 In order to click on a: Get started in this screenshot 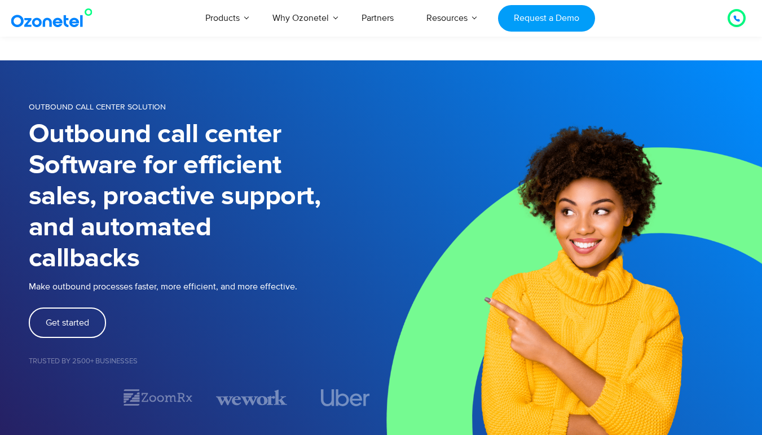, I will do `click(67, 323)`.